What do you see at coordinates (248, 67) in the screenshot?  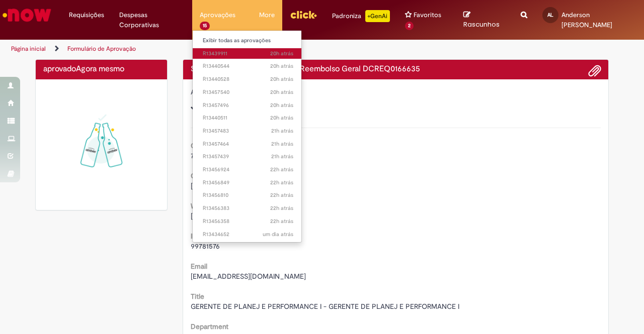 I see `a: Aberto R13440544 :` at bounding box center [248, 67].